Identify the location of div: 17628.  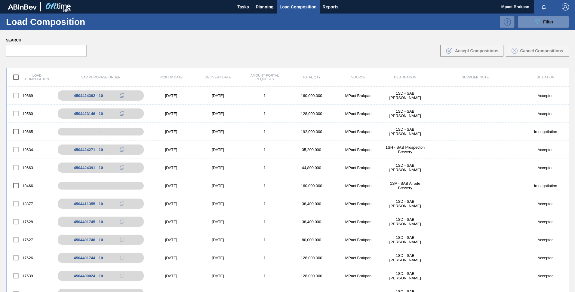
(31, 222).